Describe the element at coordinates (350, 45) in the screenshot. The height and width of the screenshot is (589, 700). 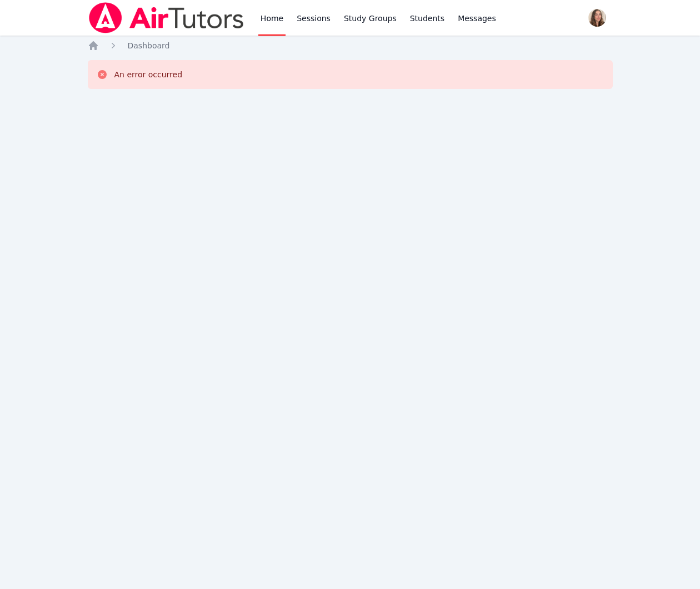
I see `nav: Breadcrumb` at that location.